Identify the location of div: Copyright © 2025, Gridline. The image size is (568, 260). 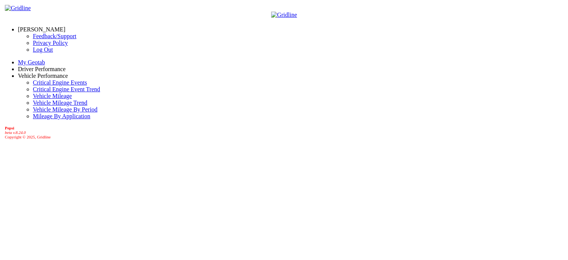
(285, 132).